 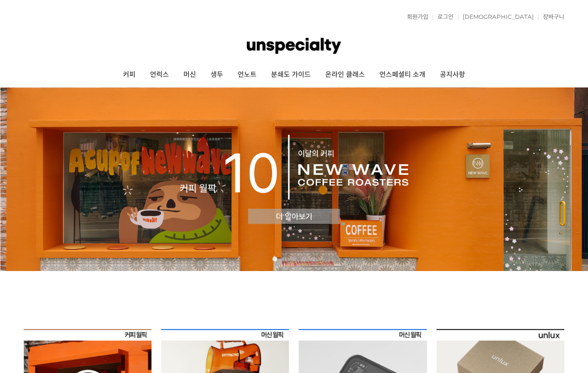 What do you see at coordinates (129, 75) in the screenshot?
I see `a: 커피` at bounding box center [129, 75].